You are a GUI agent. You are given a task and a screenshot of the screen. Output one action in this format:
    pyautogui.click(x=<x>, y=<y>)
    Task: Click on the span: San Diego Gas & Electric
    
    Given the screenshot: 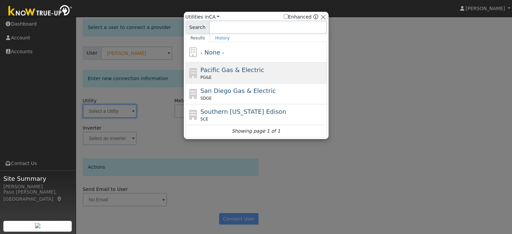 What is the action you would take?
    pyautogui.click(x=238, y=91)
    